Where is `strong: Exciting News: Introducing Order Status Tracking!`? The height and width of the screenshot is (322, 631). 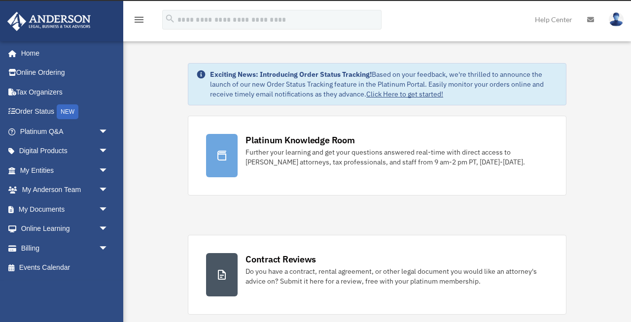
strong: Exciting News: Introducing Order Status Tracking! is located at coordinates (291, 74).